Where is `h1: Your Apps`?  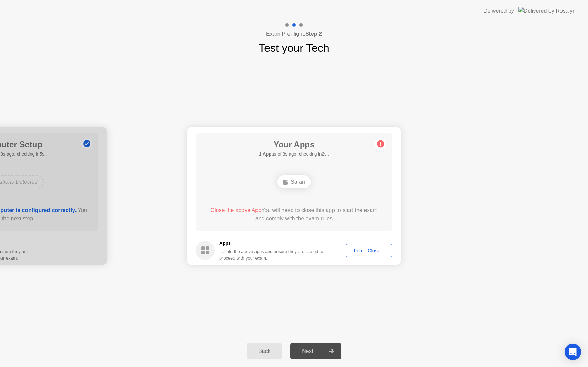
h1: Your Apps is located at coordinates (294, 145).